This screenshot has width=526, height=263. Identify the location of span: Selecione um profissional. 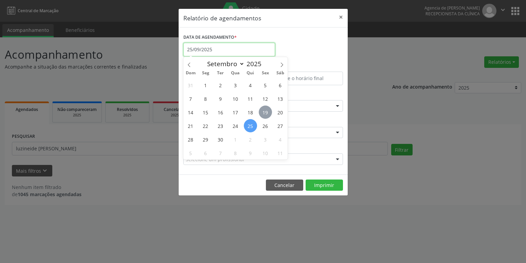
(215, 159).